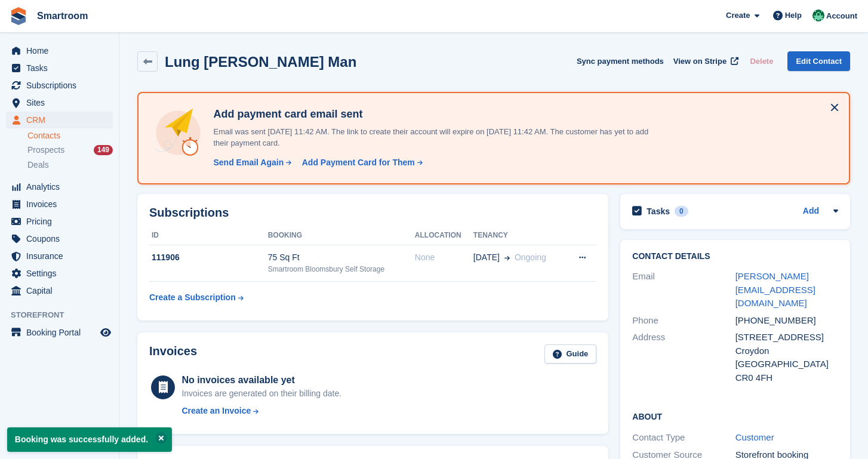 The image size is (868, 459). What do you see at coordinates (342, 269) in the screenshot?
I see `div: Smartroom Bloomsbury Self Storage` at bounding box center [342, 269].